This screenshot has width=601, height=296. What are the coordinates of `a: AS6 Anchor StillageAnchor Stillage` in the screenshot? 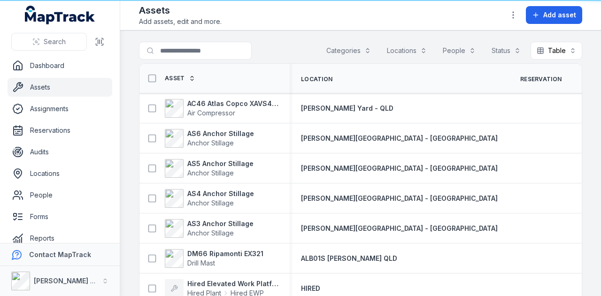 It's located at (209, 138).